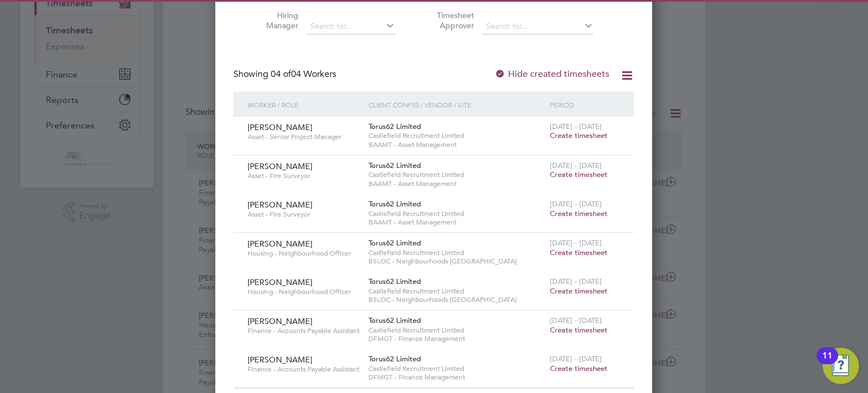 The height and width of the screenshot is (393, 868). What do you see at coordinates (551, 74) in the screenshot?
I see `label: Hide created timesheets` at bounding box center [551, 74].